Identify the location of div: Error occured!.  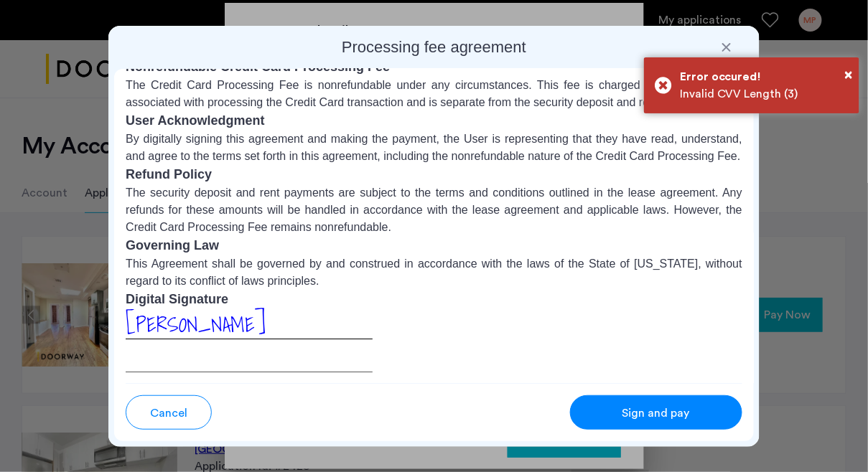
(764, 77).